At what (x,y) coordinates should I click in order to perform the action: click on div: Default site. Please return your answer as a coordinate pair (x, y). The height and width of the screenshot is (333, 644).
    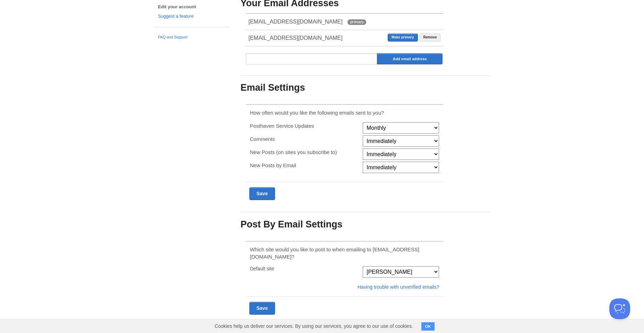
    Looking at the image, I should click on (304, 269).